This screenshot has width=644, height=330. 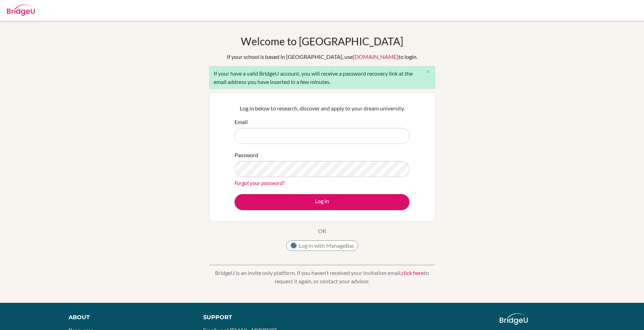 I want to click on p: BridgeU is an invite only platform. If you haven’t received your invitation email, to request it ..., so click(x=322, y=277).